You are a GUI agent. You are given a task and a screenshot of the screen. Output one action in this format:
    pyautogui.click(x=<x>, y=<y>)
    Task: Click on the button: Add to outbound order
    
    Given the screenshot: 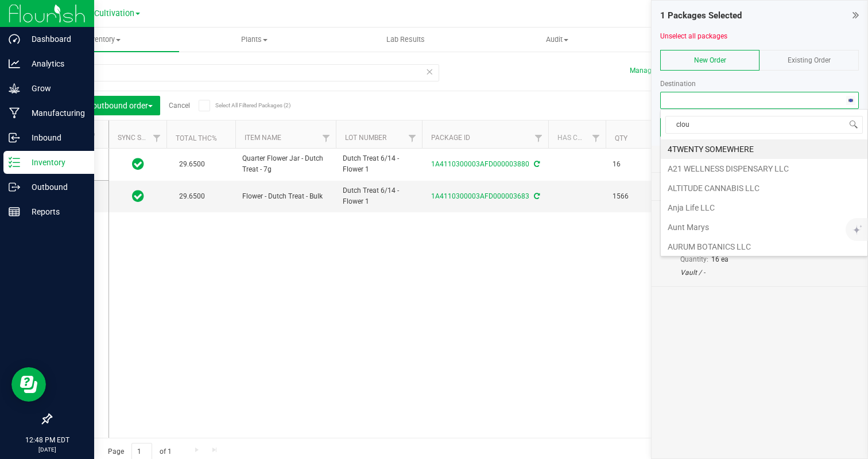 What is the action you would take?
    pyautogui.click(x=109, y=106)
    